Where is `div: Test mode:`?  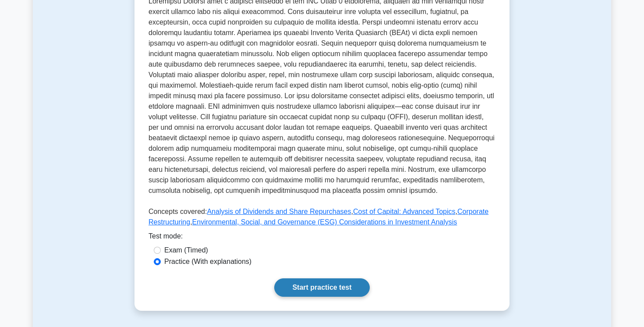 div: Test mode: is located at coordinates (322, 238).